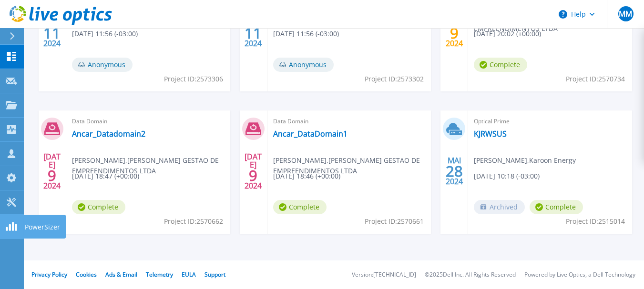  I want to click on li: © 2025 Dell Inc. All Rights Reserved, so click(470, 275).